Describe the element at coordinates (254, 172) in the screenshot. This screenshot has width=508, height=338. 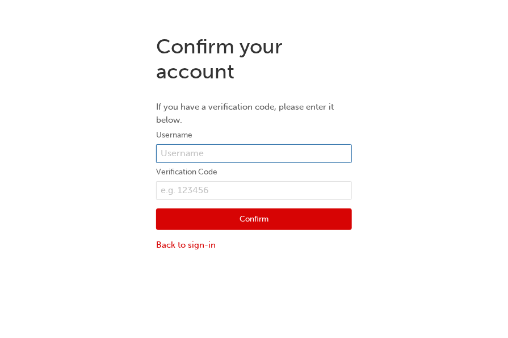
I see `label: Verification Code` at that location.